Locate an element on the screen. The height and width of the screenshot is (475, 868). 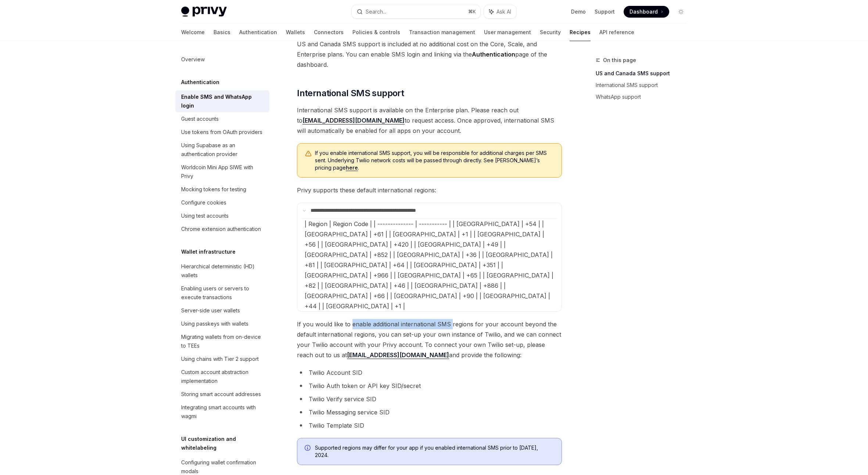
div: Custom account abstraction implementation is located at coordinates (223, 377).